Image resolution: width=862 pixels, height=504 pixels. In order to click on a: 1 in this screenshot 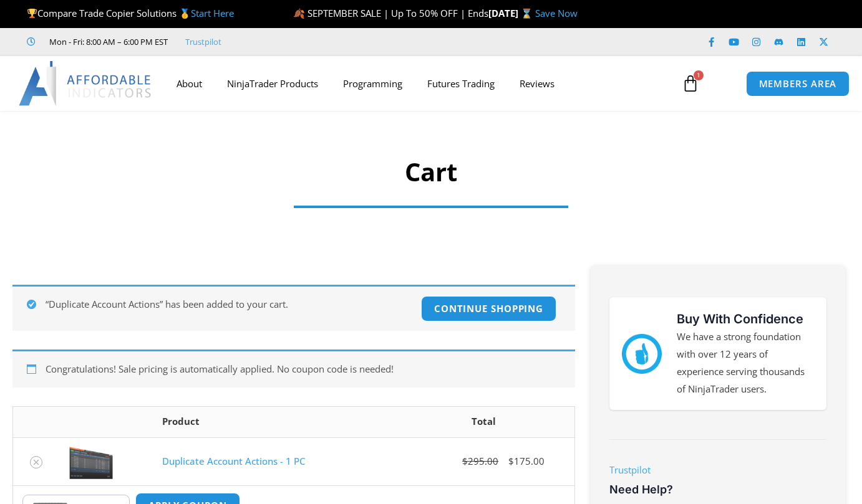, I will do `click(690, 83)`.